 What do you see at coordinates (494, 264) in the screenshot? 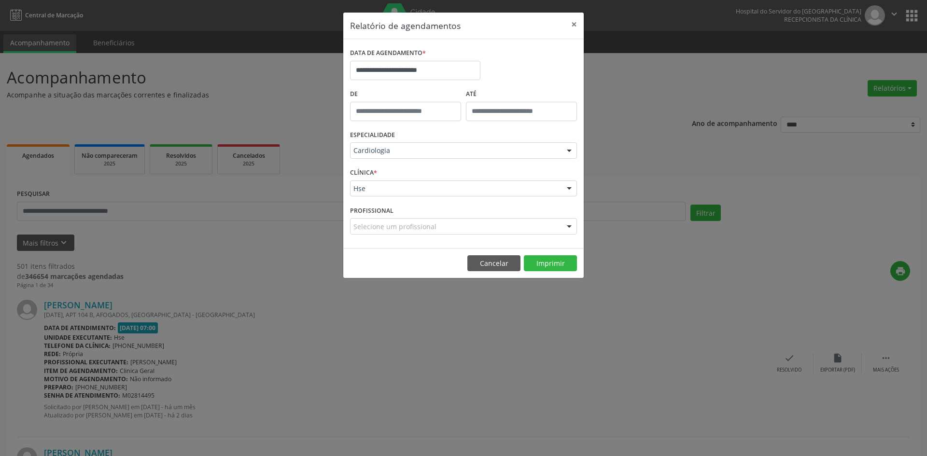
I see `button: Cancelar` at bounding box center [494, 264].